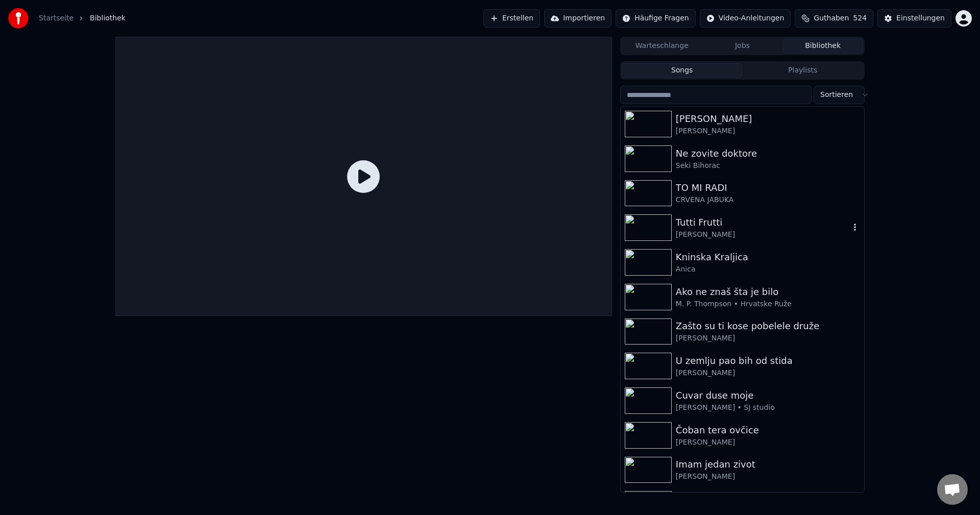 The image size is (980, 515). I want to click on div: U zemlju pao bih od stida, so click(767, 361).